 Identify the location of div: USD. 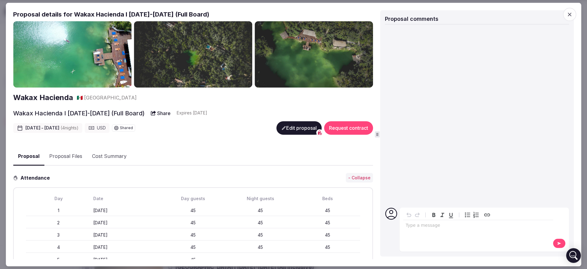
(97, 128).